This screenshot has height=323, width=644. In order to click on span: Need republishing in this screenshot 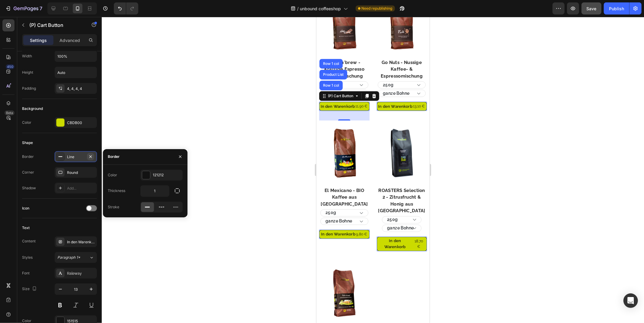, I will do `click(377, 8)`.